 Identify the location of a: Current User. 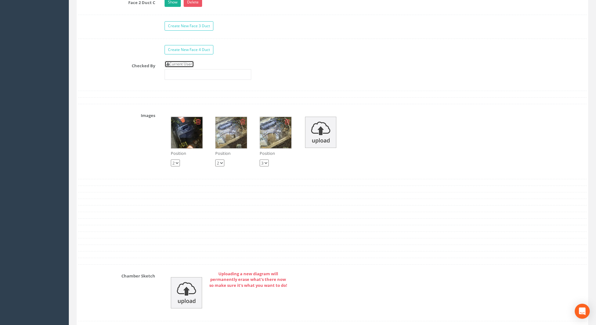
(179, 64).